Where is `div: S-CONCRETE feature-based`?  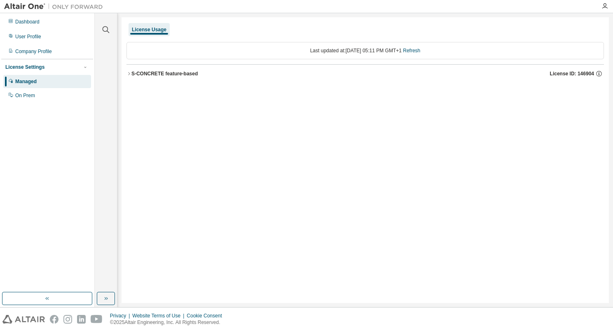
div: S-CONCRETE feature-based is located at coordinates (164, 74).